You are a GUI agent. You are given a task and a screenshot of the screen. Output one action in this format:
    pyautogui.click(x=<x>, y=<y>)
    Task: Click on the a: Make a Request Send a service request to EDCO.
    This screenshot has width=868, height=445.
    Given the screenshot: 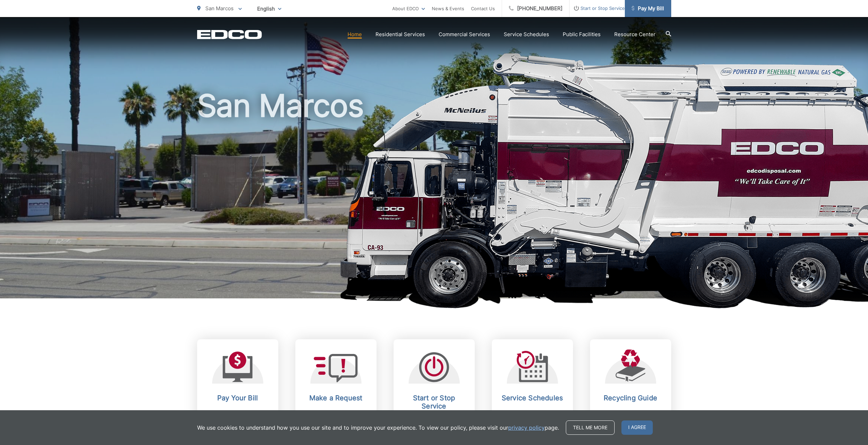 What is the action you would take?
    pyautogui.click(x=336, y=392)
    